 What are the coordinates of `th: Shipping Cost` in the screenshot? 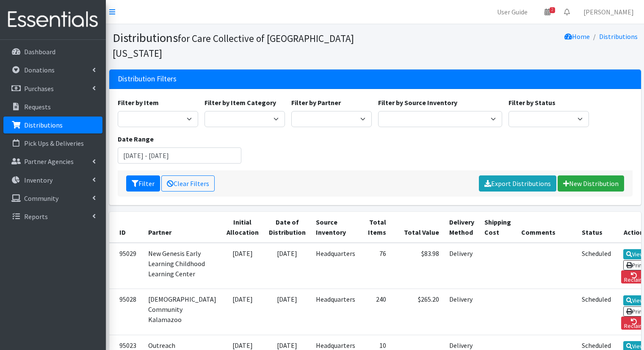 It's located at (498, 226).